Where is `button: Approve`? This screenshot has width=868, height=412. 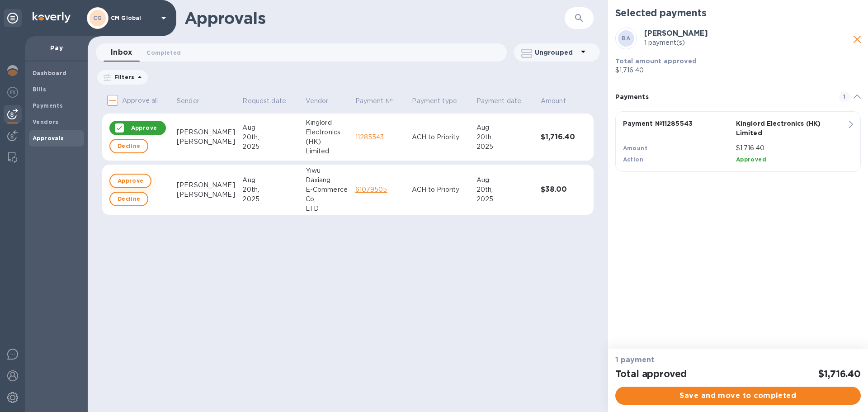 button: Approve is located at coordinates (130, 181).